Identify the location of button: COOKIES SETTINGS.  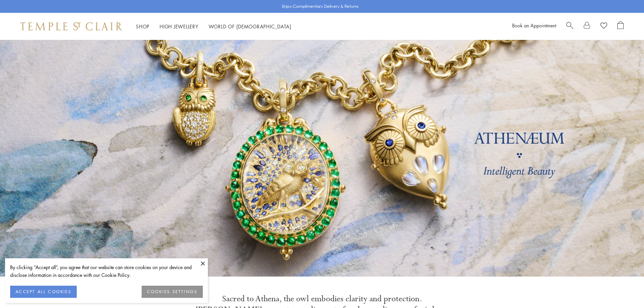
(172, 292).